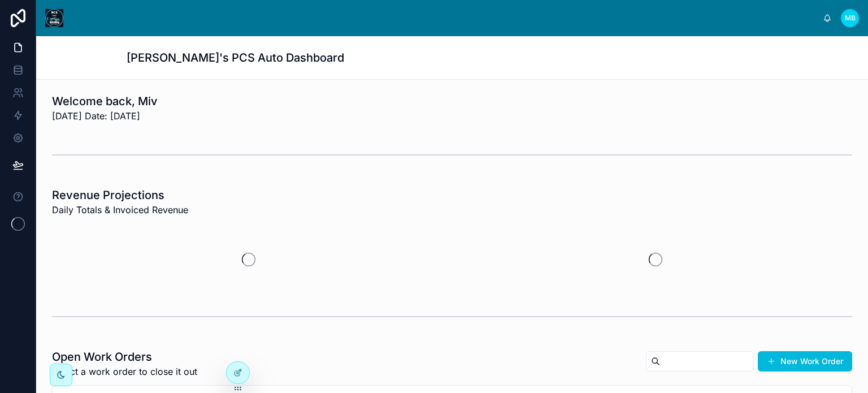 The width and height of the screenshot is (868, 393). Describe the element at coordinates (125, 357) in the screenshot. I see `h1: Open Work Orders` at that location.